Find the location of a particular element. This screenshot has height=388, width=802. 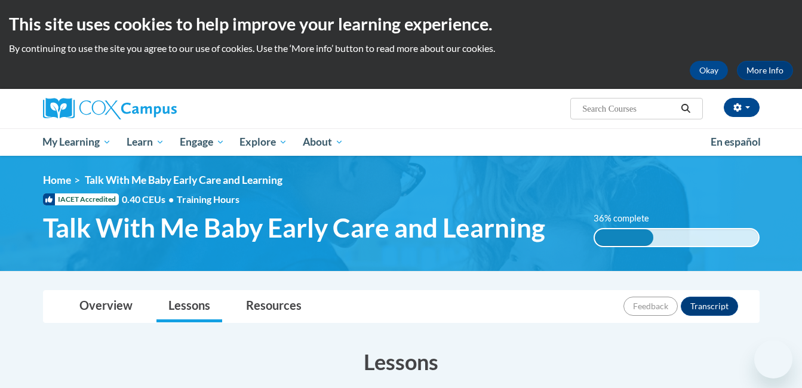

button: Search is located at coordinates (686, 109).